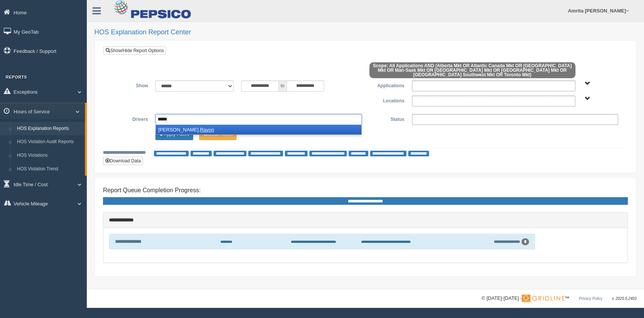  Describe the element at coordinates (365, 33) in the screenshot. I see `h2: HOS Explanation Report Center` at that location.